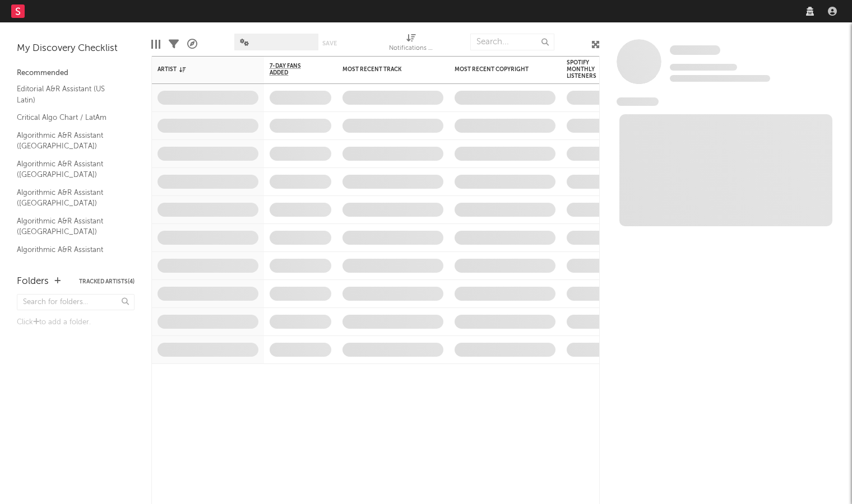 The width and height of the screenshot is (852, 504). I want to click on span: News Feed, so click(637, 101).